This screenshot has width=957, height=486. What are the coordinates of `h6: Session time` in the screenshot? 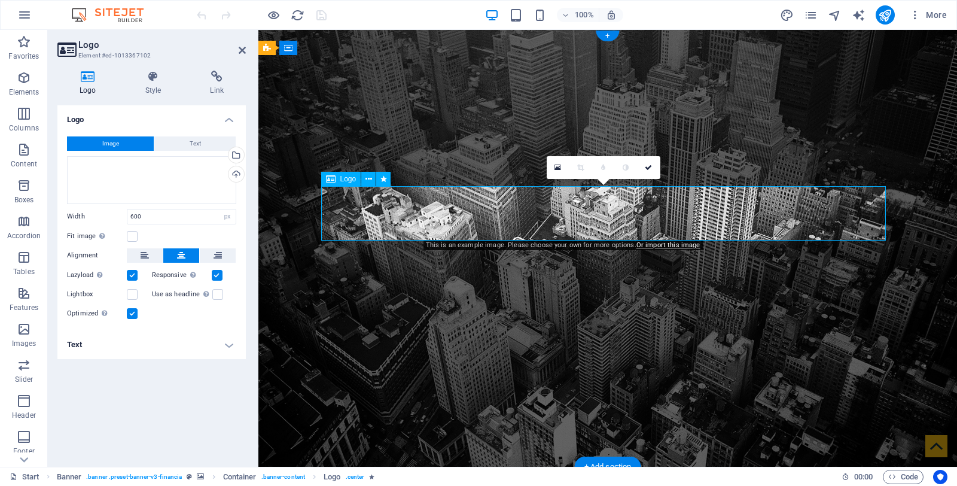 It's located at (857, 477).